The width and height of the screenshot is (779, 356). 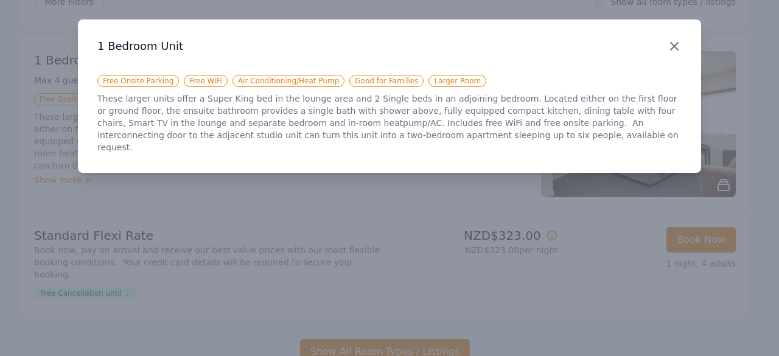 I want to click on span: Free Onsite Parking, so click(x=138, y=81).